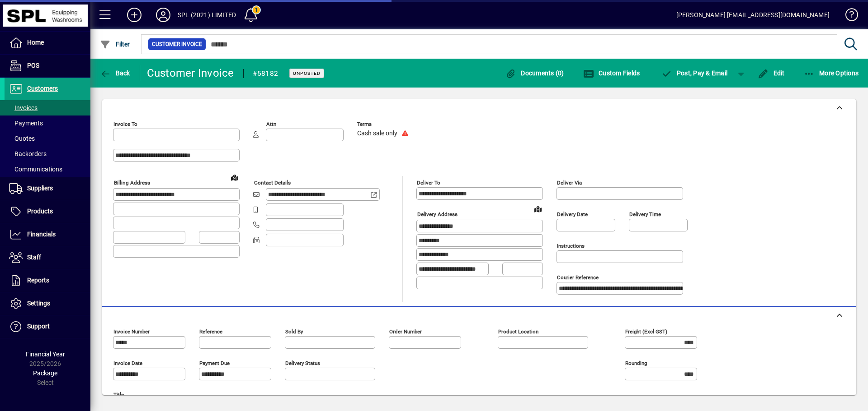 The width and height of the screenshot is (868, 411). Describe the element at coordinates (128, 364) in the screenshot. I see `mat-label: Invoice date` at that location.